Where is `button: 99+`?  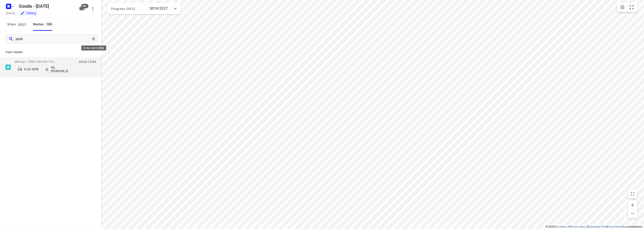
button: 99+ is located at coordinates (82, 9).